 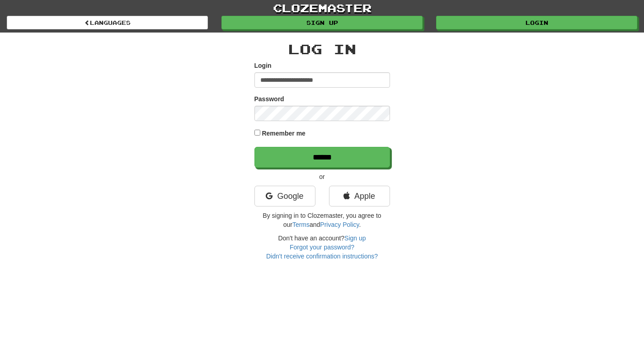 I want to click on a: Apple, so click(x=359, y=196).